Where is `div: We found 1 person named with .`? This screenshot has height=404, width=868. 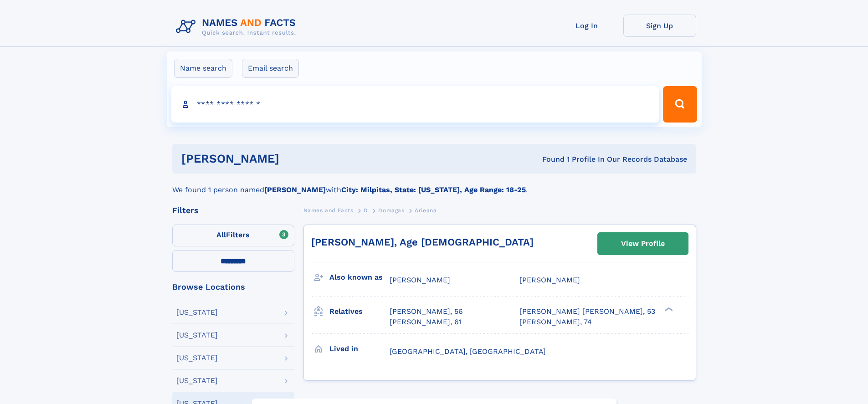
div: We found 1 person named with . is located at coordinates (434, 184).